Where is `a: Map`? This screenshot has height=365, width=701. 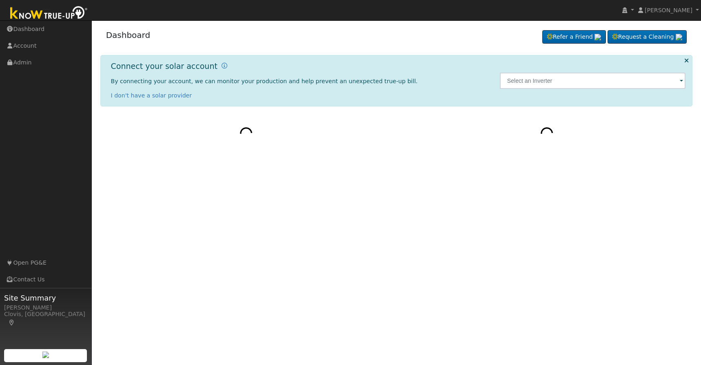 a: Map is located at coordinates (12, 323).